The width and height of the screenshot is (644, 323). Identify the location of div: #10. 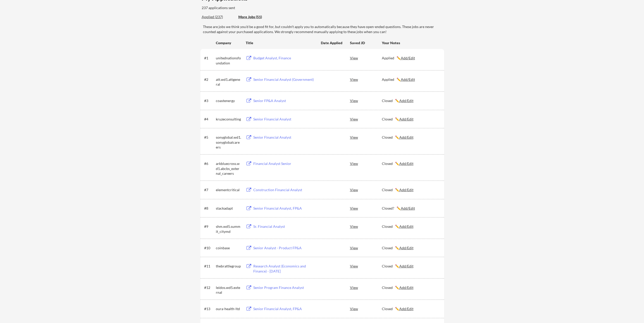
(209, 248).